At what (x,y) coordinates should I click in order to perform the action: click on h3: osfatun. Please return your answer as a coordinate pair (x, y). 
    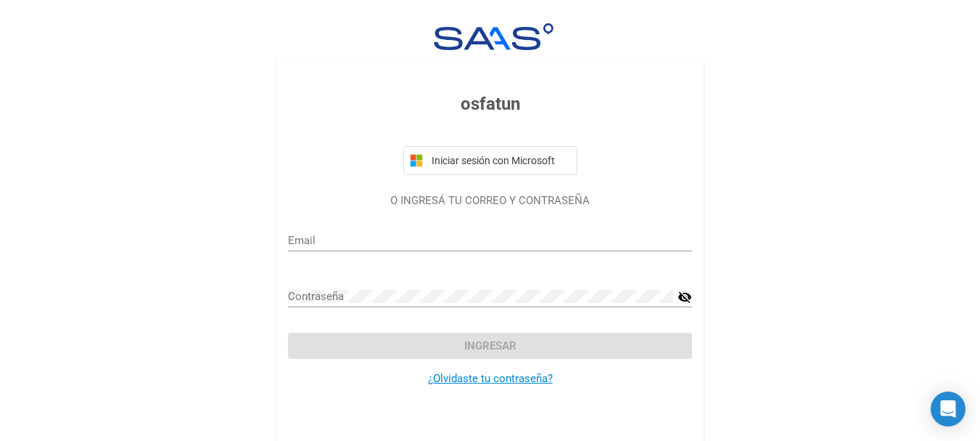
    Looking at the image, I should click on (489, 104).